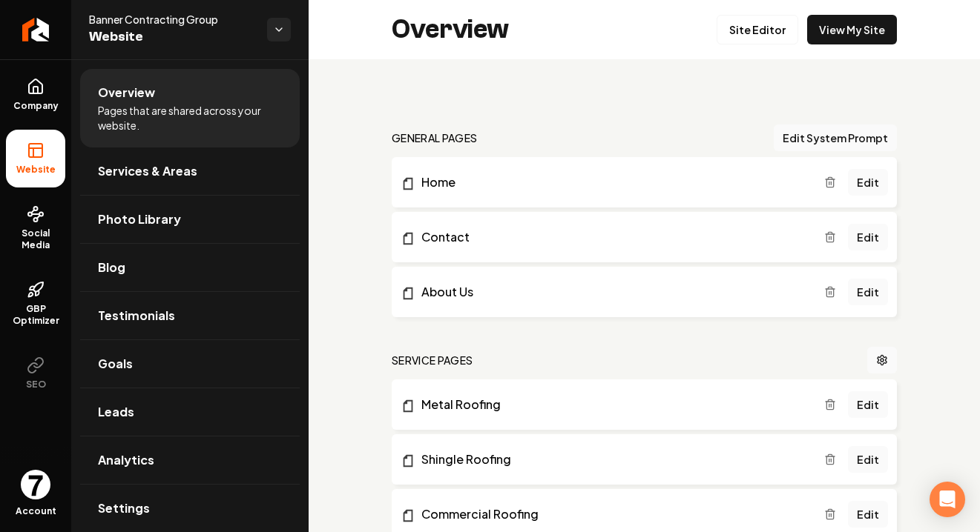  What do you see at coordinates (190, 412) in the screenshot?
I see `a: Leads` at bounding box center [190, 412].